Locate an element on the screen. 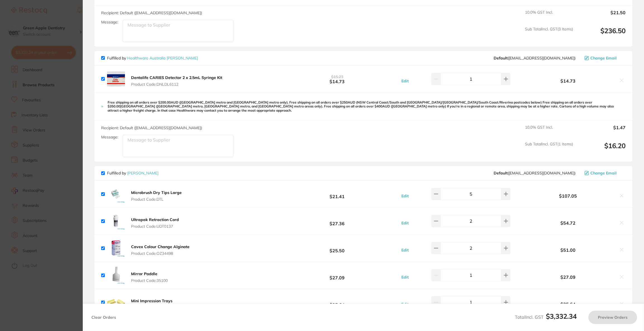 The height and width of the screenshot is (331, 644). span: Product Code: 35100 is located at coordinates (149, 281).